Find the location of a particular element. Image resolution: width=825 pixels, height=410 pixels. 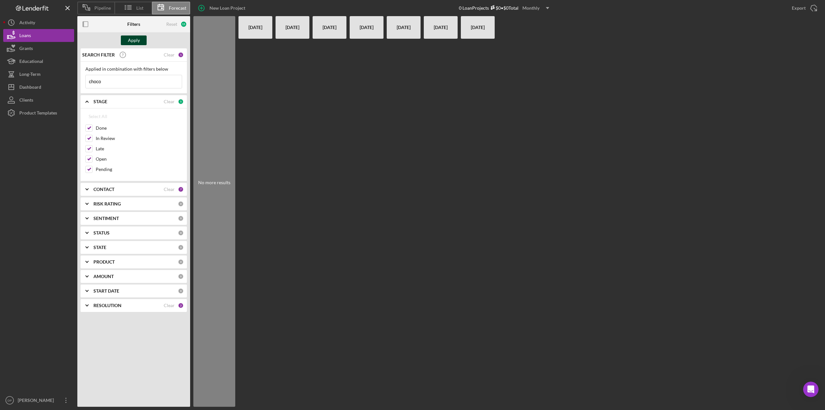

div: Product Templates is located at coordinates (38, 113).